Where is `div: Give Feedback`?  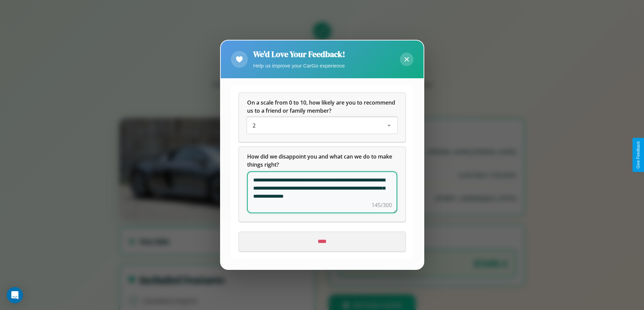 div: Give Feedback is located at coordinates (638, 155).